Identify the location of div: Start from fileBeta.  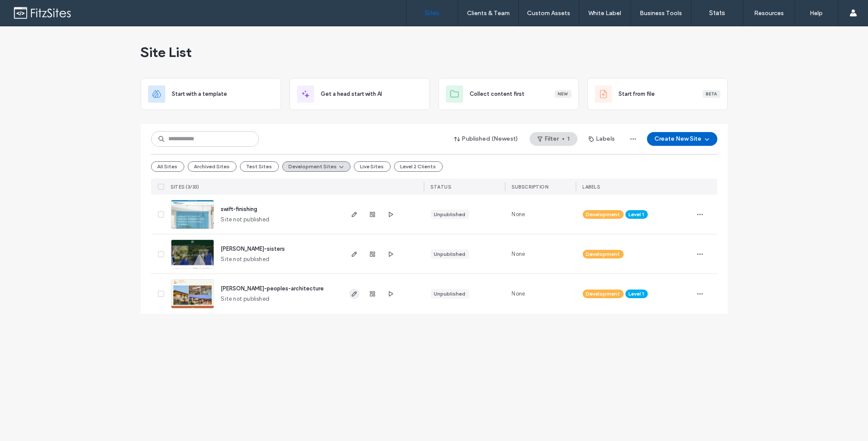
(657, 94).